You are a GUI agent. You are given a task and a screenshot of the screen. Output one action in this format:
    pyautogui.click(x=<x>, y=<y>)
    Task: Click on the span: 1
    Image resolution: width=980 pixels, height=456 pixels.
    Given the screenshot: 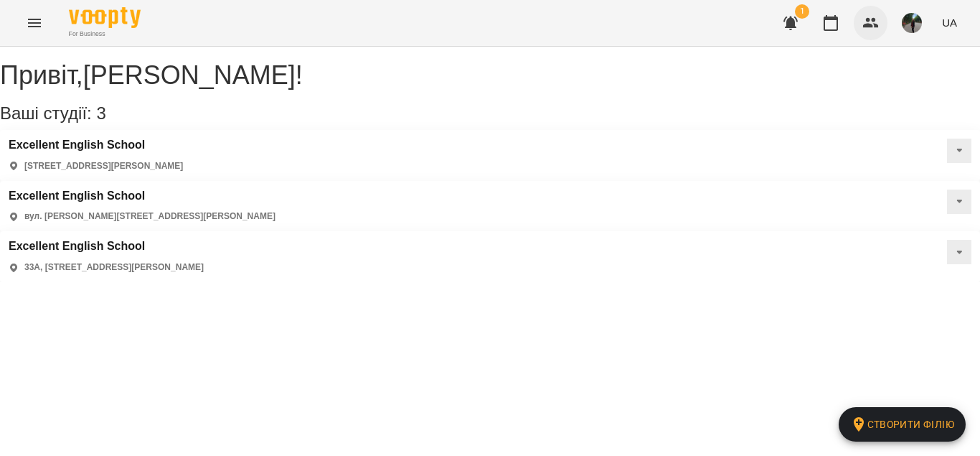 What is the action you would take?
    pyautogui.click(x=802, y=12)
    